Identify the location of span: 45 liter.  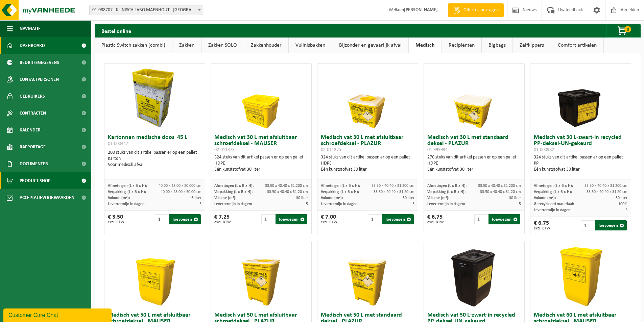
(195, 198).